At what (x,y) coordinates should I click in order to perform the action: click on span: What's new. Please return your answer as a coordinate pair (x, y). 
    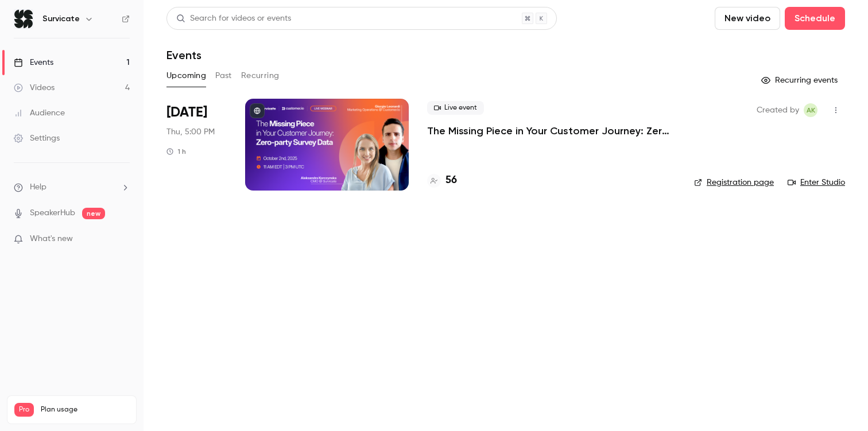
    Looking at the image, I should click on (51, 239).